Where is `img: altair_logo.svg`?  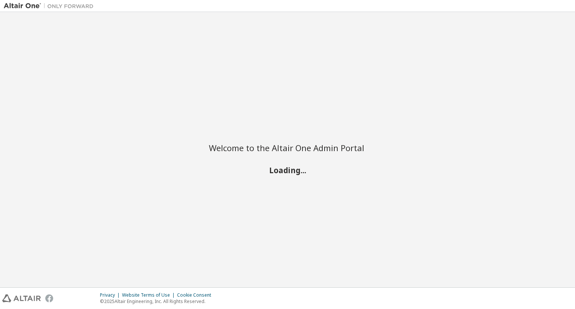
img: altair_logo.svg is located at coordinates (21, 299).